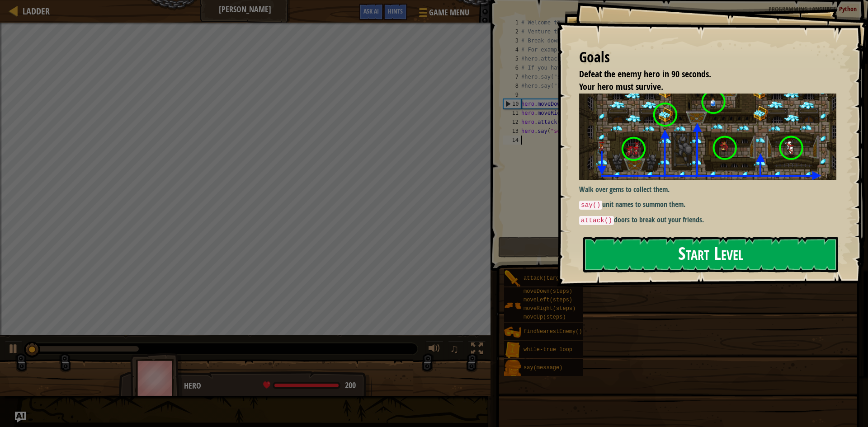  I want to click on button: Adjust volume, so click(435, 349).